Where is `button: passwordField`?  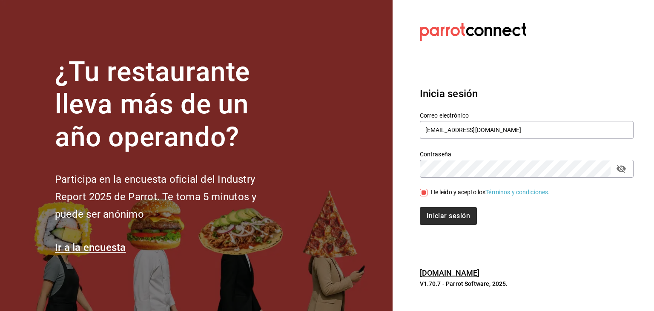 button: passwordField is located at coordinates (621, 169).